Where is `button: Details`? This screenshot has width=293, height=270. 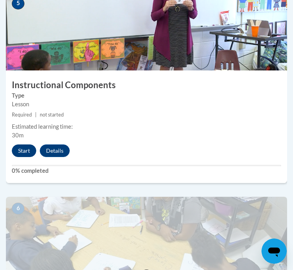 button: Details is located at coordinates (55, 151).